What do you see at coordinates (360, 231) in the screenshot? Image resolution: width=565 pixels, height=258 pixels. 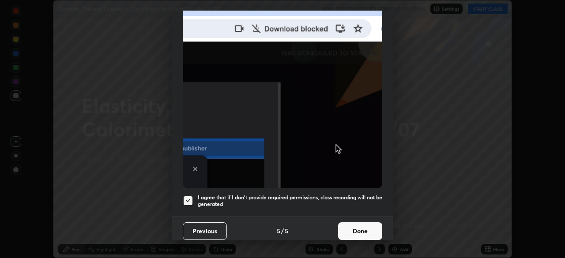 I see `button: Done` at bounding box center [360, 231].